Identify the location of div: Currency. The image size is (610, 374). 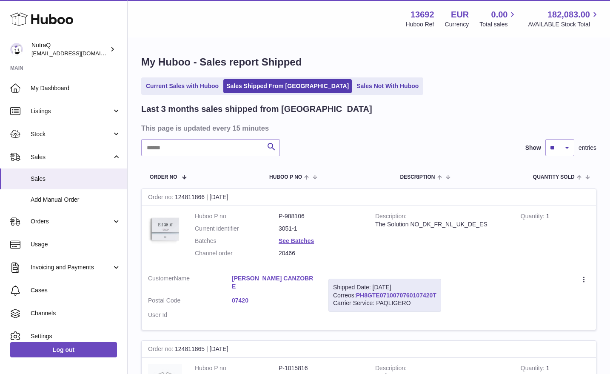
(457, 24).